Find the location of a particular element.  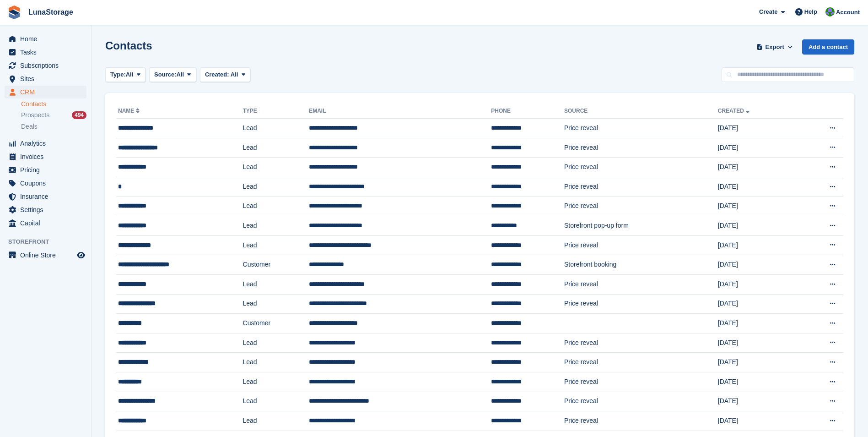

h1: Contacts is located at coordinates (129, 45).